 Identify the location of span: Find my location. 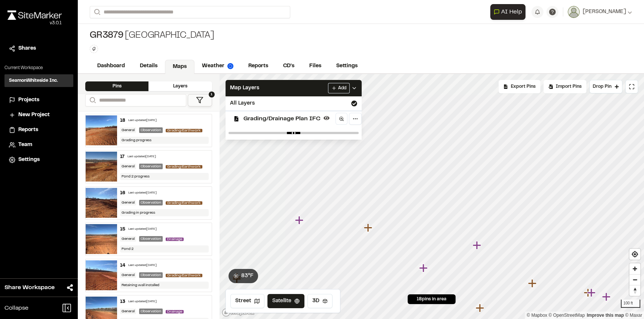
(634, 254).